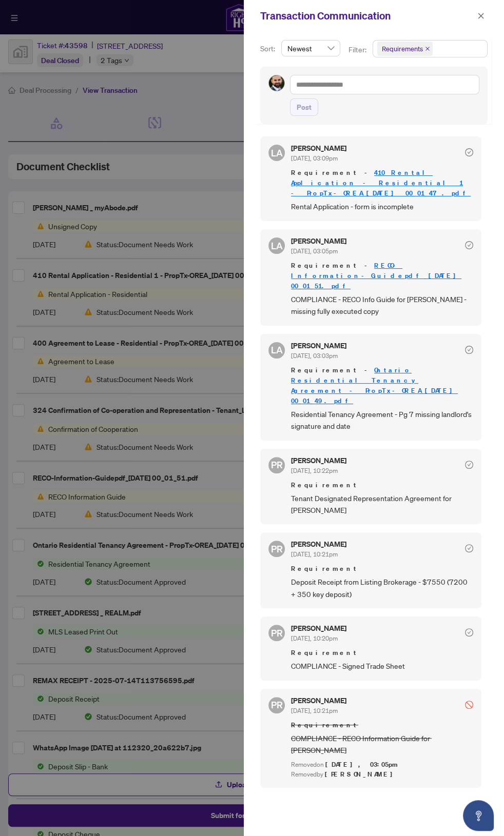 The width and height of the screenshot is (504, 836). I want to click on span: Deposit Receipt from Listing Brokerage - $7550 (7200 + 350 key deposit), so click(382, 588).